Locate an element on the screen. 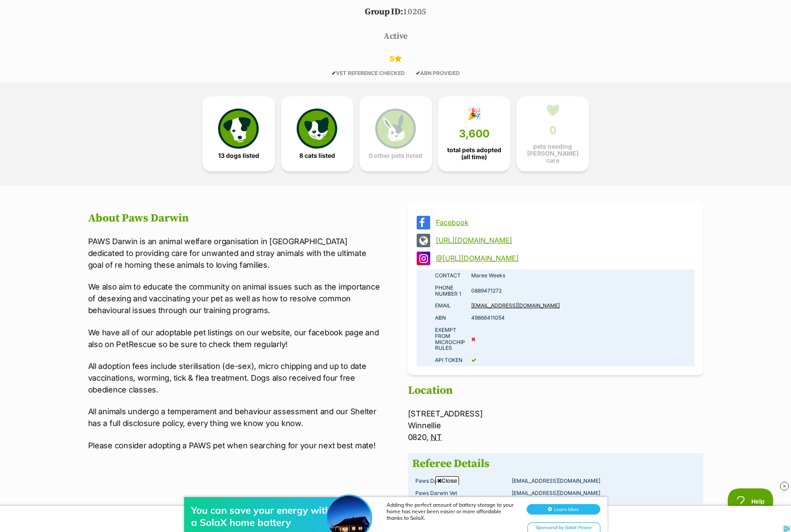 This screenshot has width=791, height=532. a: 🎉 3,600 total pets adopted (all time) is located at coordinates (474, 134).